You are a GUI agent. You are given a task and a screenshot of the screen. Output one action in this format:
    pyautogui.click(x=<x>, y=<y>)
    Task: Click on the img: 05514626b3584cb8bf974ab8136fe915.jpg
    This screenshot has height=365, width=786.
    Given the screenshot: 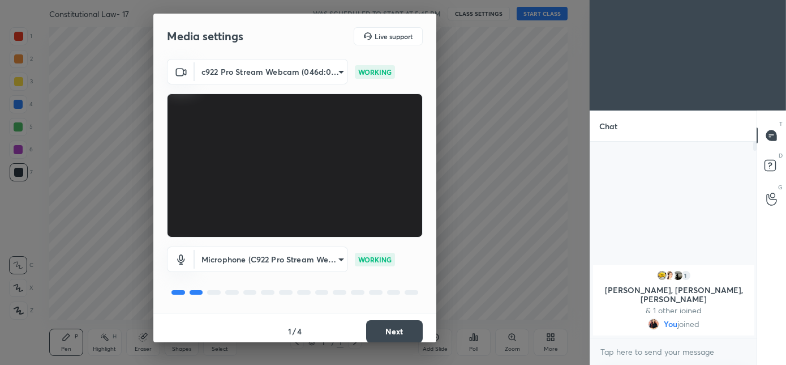 What is the action you would take?
    pyautogui.click(x=654, y=324)
    